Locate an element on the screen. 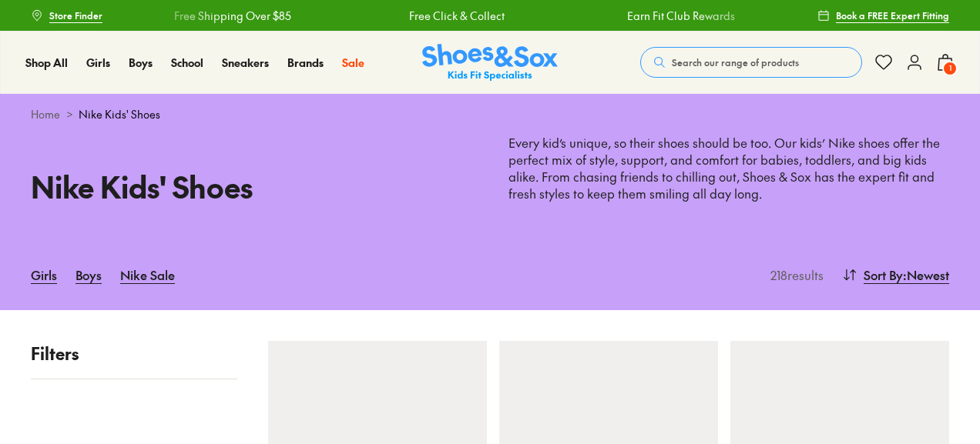 Image resolution: width=980 pixels, height=444 pixels. a: Sneakers is located at coordinates (245, 63).